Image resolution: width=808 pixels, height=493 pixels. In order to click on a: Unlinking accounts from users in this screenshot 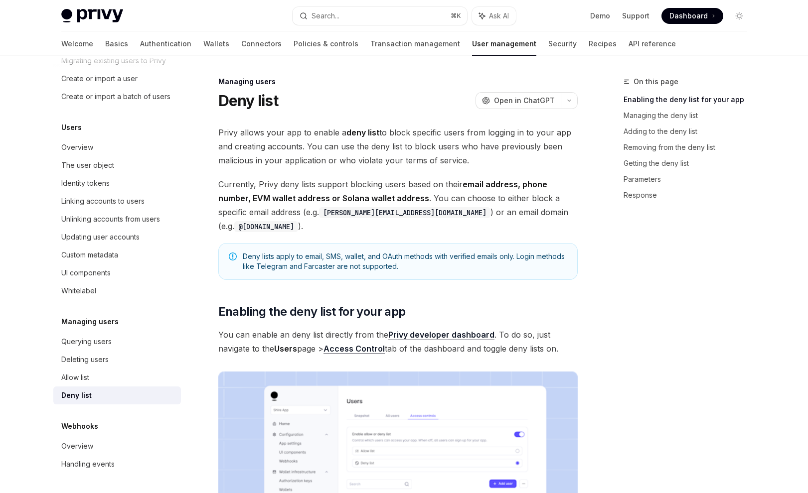, I will do `click(117, 219)`.